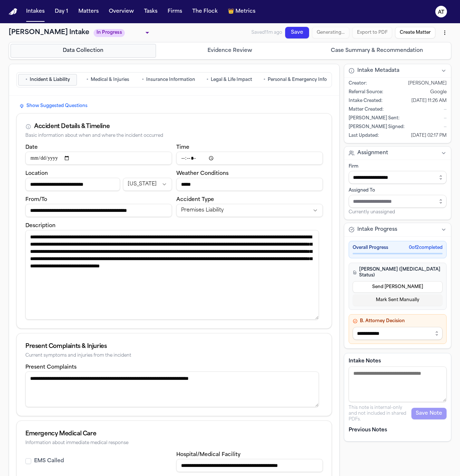 The height and width of the screenshot is (476, 460). What do you see at coordinates (372, 153) in the screenshot?
I see `span: Assignment` at bounding box center [372, 153].